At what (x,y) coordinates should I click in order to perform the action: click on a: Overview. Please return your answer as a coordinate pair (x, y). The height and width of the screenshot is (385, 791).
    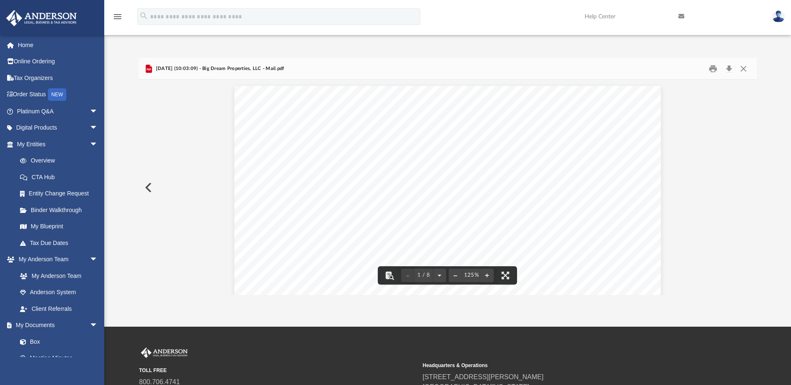
    Looking at the image, I should click on (61, 161).